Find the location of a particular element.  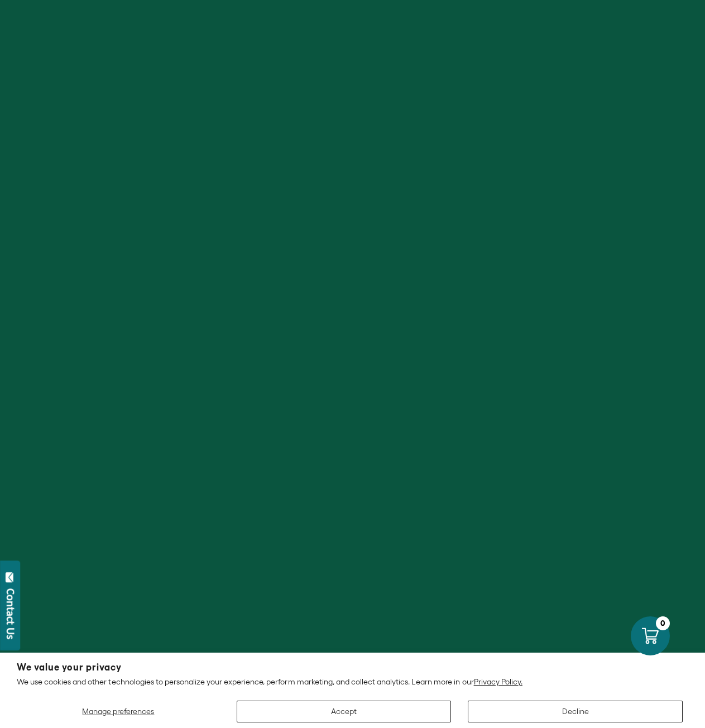

button: Manage preferences is located at coordinates (119, 712).